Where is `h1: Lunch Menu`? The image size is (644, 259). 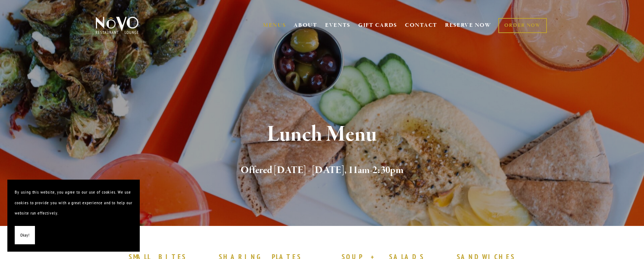
h1: Lunch Menu is located at coordinates (322, 135).